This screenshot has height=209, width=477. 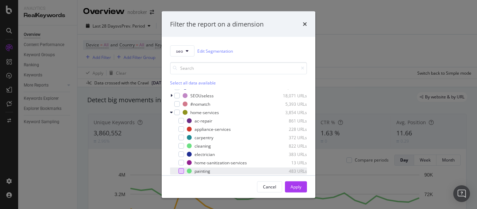 What do you see at coordinates (202, 95) in the screenshot?
I see `div: SEOUseless` at bounding box center [202, 95].